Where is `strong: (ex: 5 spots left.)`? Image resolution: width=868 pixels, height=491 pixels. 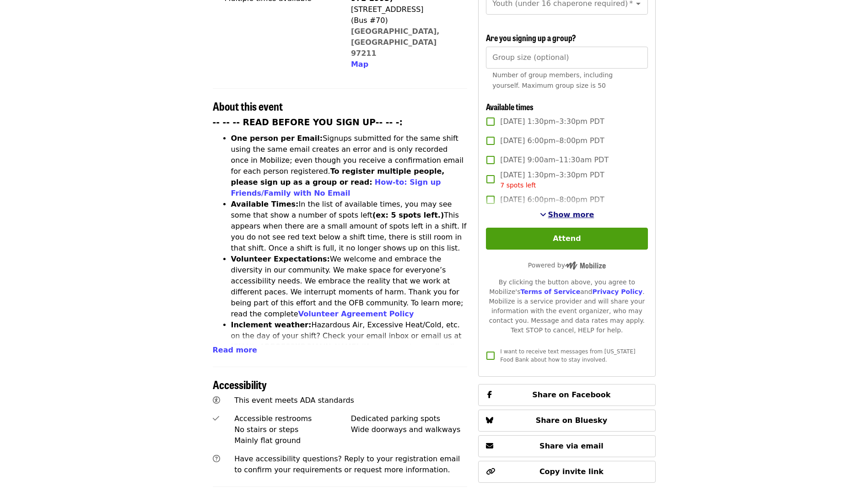
strong: (ex: 5 spots left.) is located at coordinates (408, 215).